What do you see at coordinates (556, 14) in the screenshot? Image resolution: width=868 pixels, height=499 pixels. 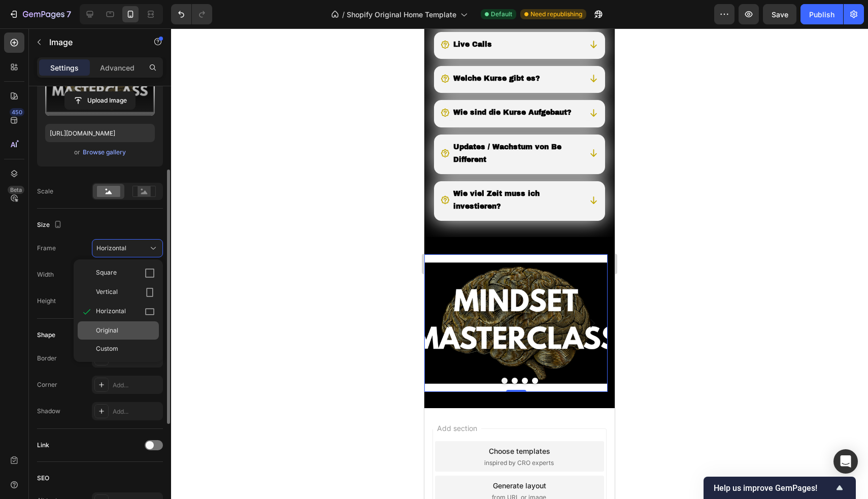 I see `span: Need republishing` at bounding box center [556, 14].